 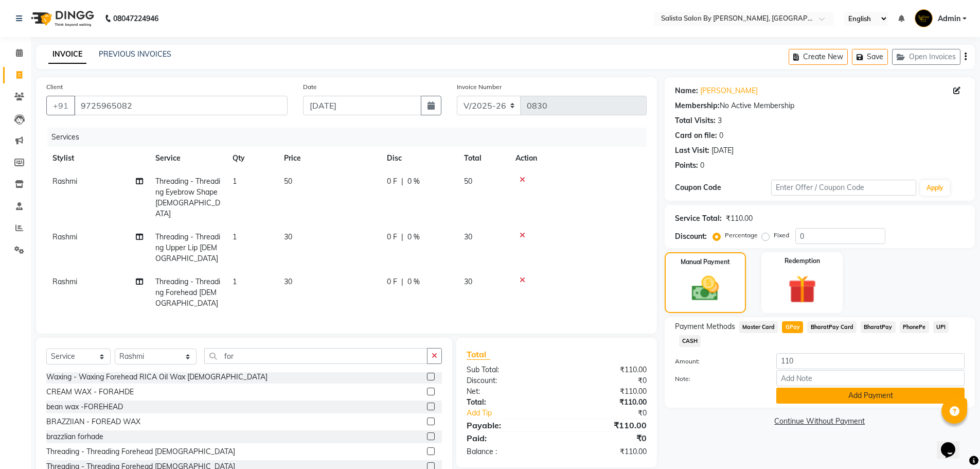 What do you see at coordinates (508, 451) in the screenshot?
I see `div: Balance :` at bounding box center [508, 451].